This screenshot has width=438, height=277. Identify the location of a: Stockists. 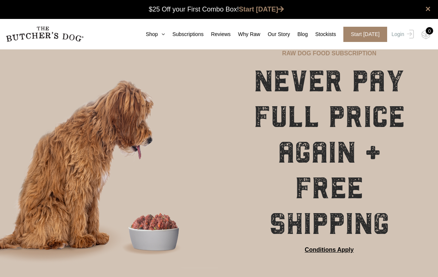
(322, 34).